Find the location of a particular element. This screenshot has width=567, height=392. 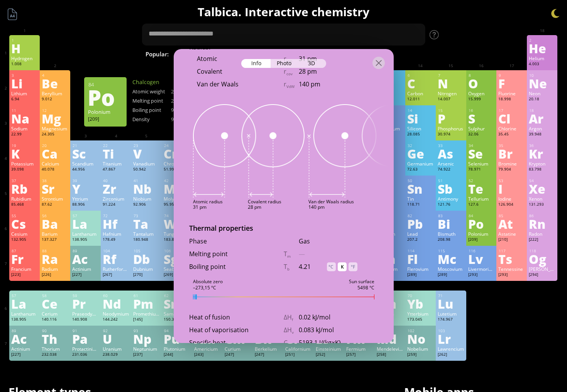

div: 116 is located at coordinates (482, 251).